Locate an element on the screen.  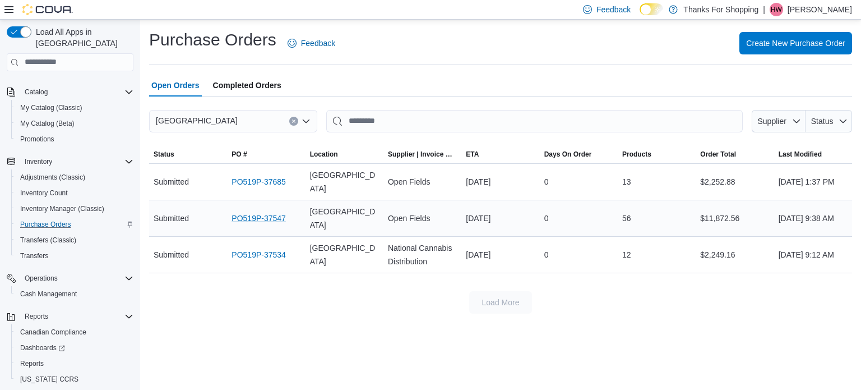
button: Days On Order is located at coordinates (578, 154).